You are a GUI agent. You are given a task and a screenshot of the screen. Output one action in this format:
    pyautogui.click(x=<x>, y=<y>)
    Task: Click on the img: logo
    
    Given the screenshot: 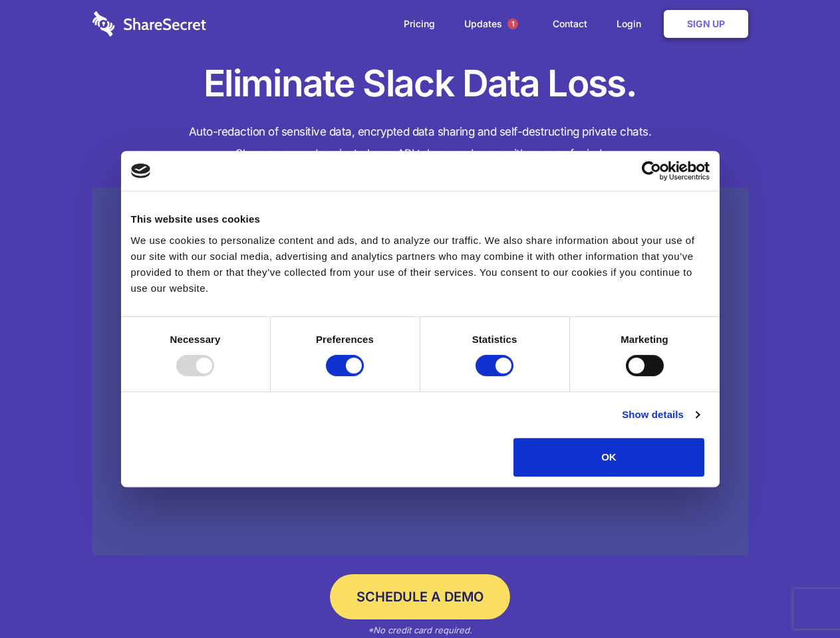 What is the action you would take?
    pyautogui.click(x=141, y=171)
    